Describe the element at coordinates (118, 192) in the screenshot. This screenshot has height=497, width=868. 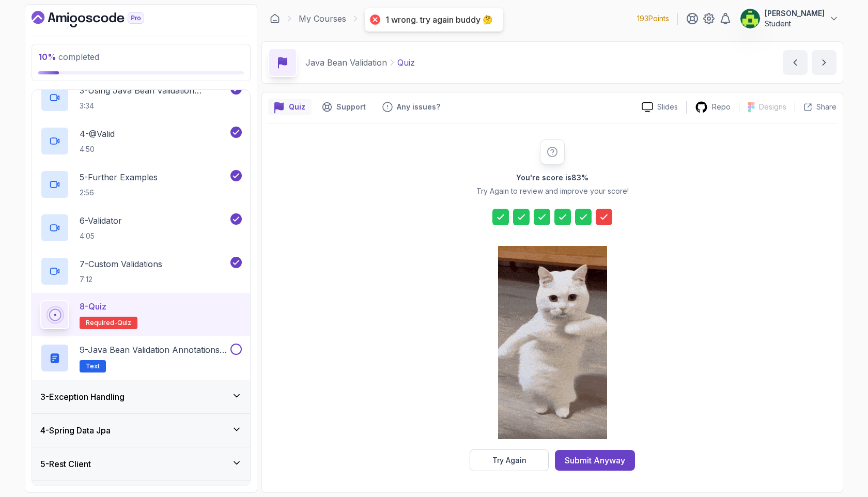
I see `p: 2:56` at that location.